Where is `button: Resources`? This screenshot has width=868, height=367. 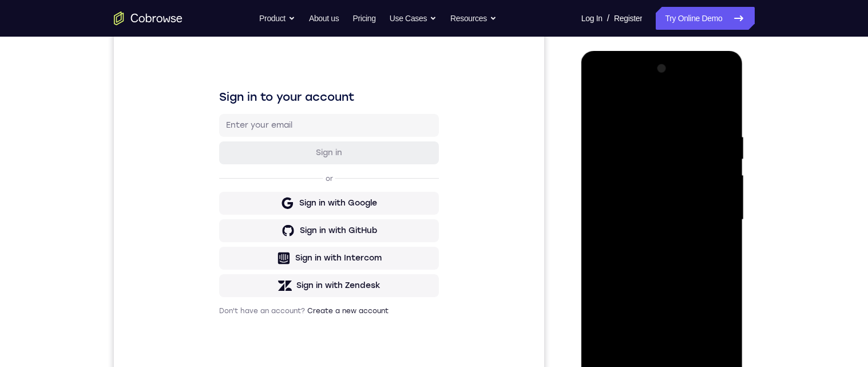 button: Resources is located at coordinates (473, 18).